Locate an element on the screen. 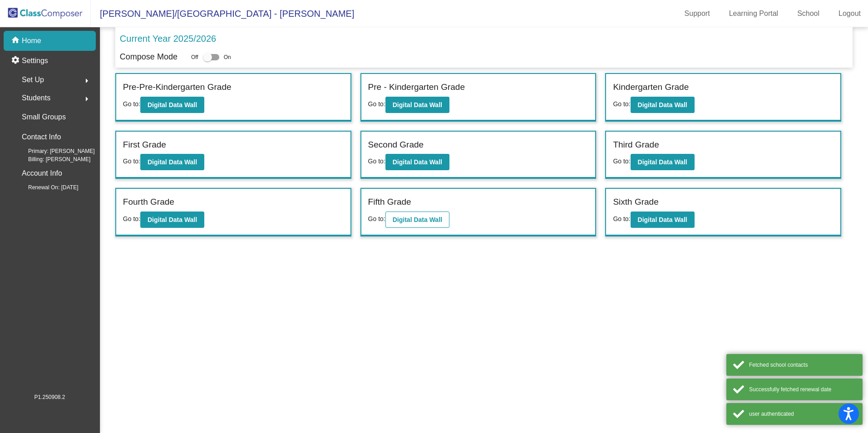 This screenshot has height=433, width=868. a: Learning Portal is located at coordinates (754, 14).